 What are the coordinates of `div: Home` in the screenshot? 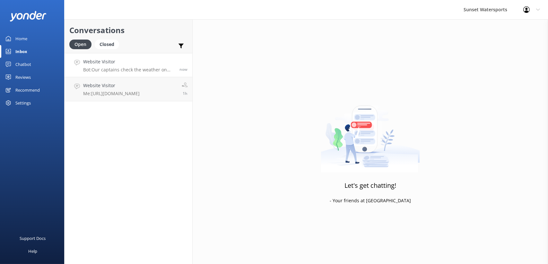 It's located at (21, 39).